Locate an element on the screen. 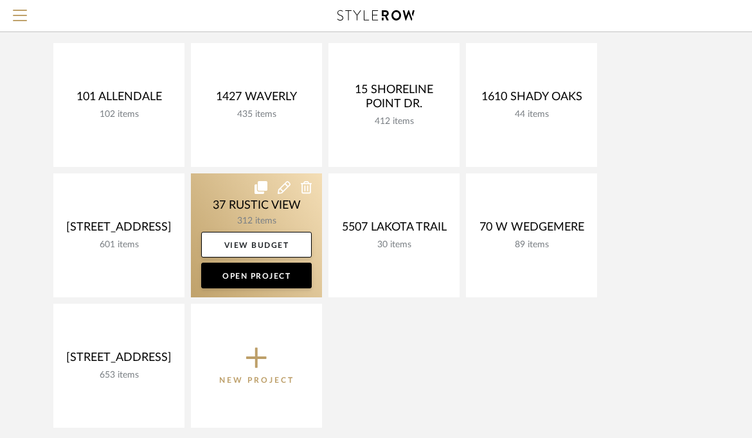 The image size is (752, 438). button: New Project is located at coordinates (256, 366).